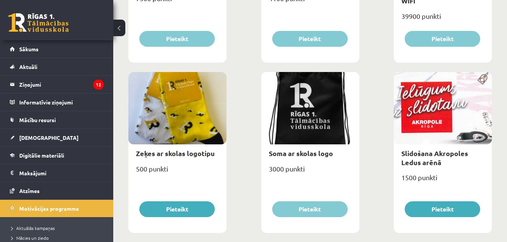 This screenshot has height=242, width=507. What do you see at coordinates (62, 173) in the screenshot?
I see `legend: Maksājumi` at bounding box center [62, 173].